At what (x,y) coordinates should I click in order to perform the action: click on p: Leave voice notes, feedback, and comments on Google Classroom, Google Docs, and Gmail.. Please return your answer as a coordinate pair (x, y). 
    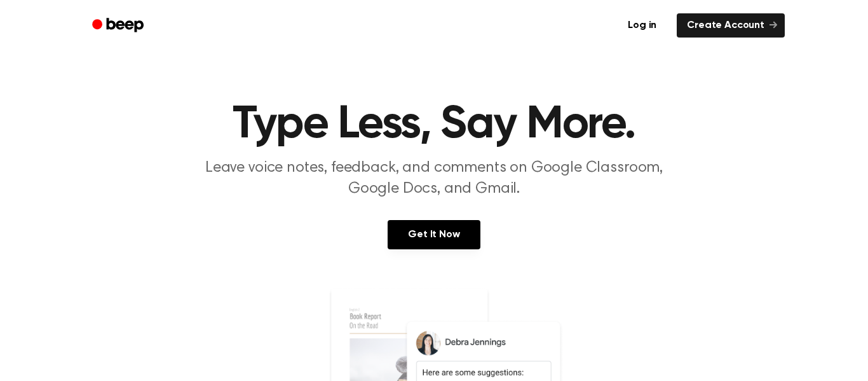
    Looking at the image, I should click on (434, 179).